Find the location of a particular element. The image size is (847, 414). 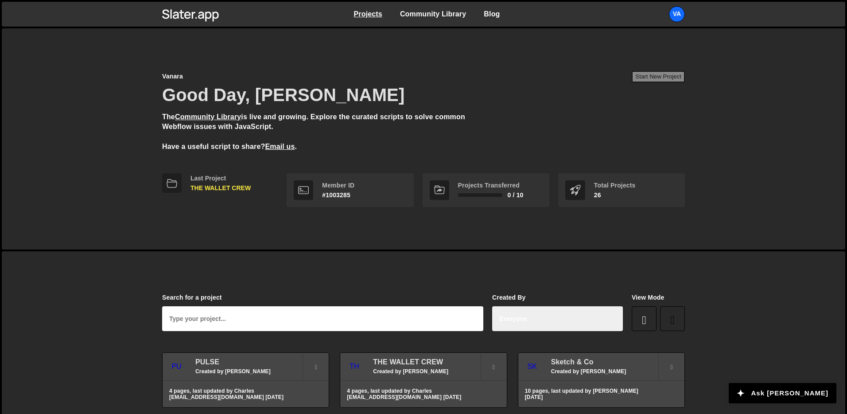

label: Search for a project is located at coordinates (192, 302).